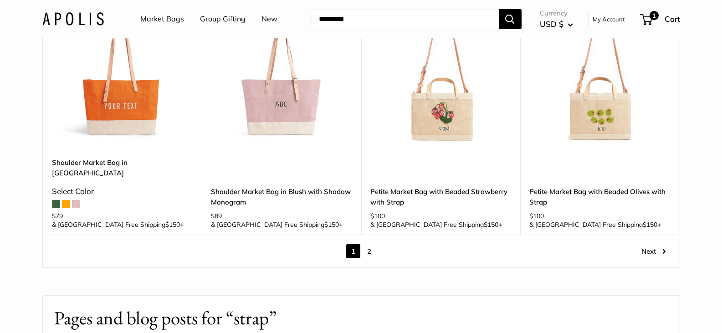 The image size is (722, 333). Describe the element at coordinates (609, 19) in the screenshot. I see `a: My Account` at that location.